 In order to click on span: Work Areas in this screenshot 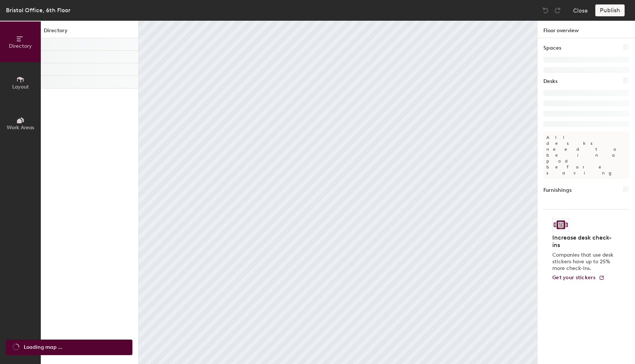, I will do `click(20, 127)`.